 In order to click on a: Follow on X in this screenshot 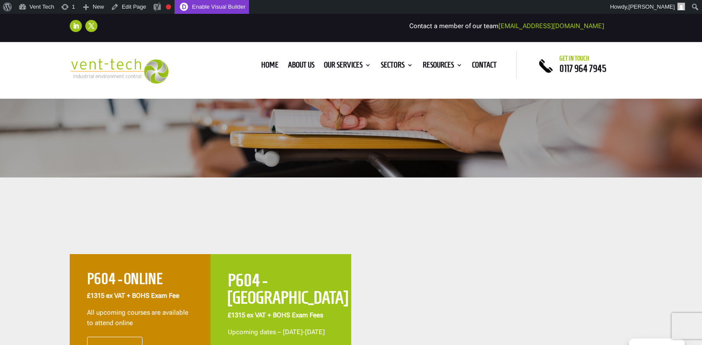, I will do `click(91, 26)`.